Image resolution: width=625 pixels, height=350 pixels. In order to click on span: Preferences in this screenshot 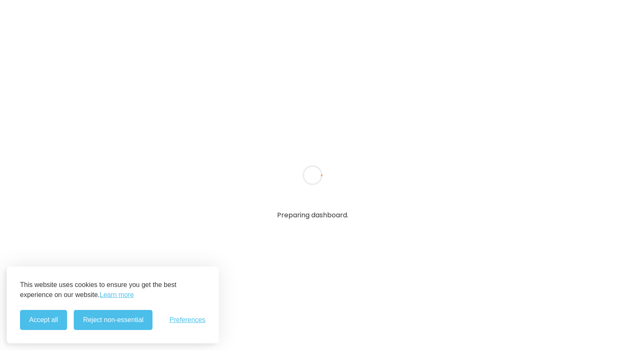, I will do `click(188, 320)`.